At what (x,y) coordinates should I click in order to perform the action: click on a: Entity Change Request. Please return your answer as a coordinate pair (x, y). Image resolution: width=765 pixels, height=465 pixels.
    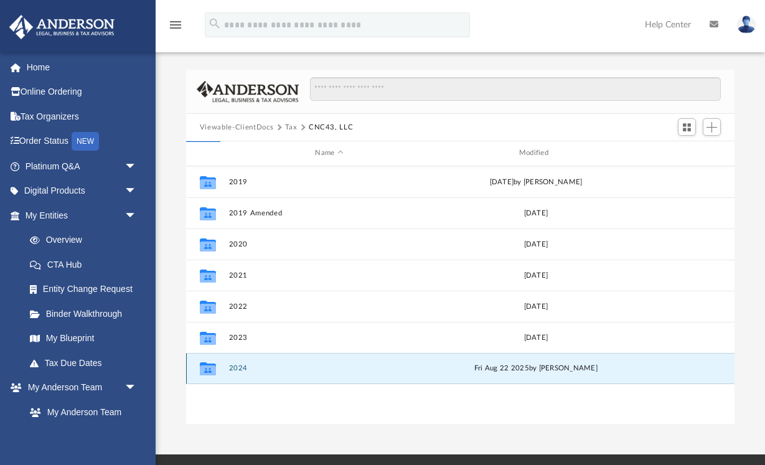
    Looking at the image, I should click on (86, 289).